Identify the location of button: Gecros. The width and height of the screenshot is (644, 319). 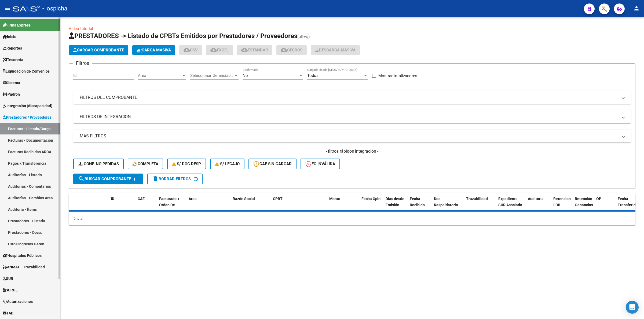
(292, 50).